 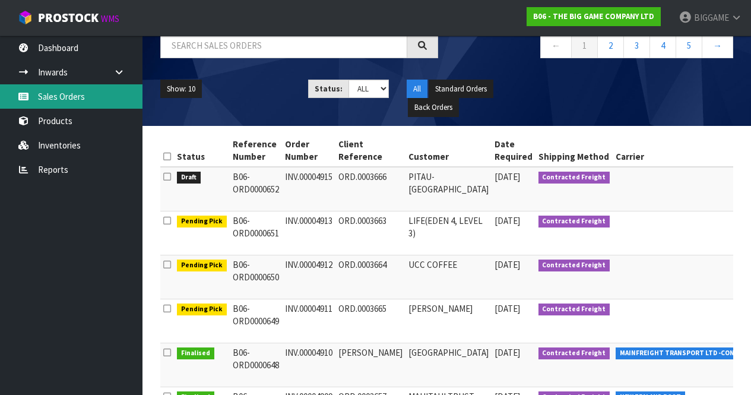 What do you see at coordinates (309, 277) in the screenshot?
I see `td: INV.00004912` at bounding box center [309, 277].